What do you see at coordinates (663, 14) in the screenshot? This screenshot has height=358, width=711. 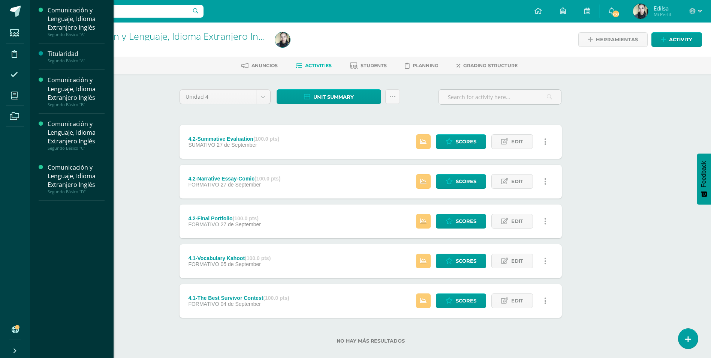 I see `span: Mi Perfil` at bounding box center [663, 14].